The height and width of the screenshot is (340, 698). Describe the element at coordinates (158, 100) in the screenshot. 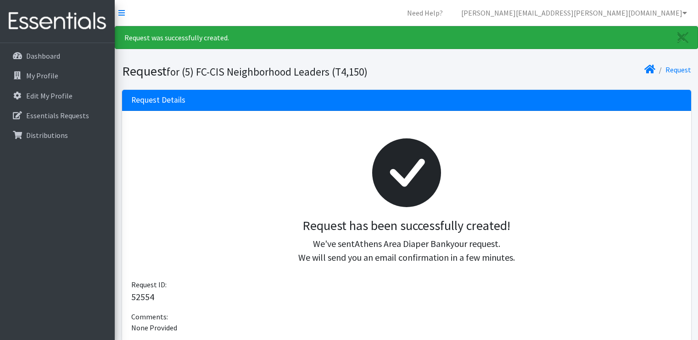

I see `h3: Request Details` at that location.